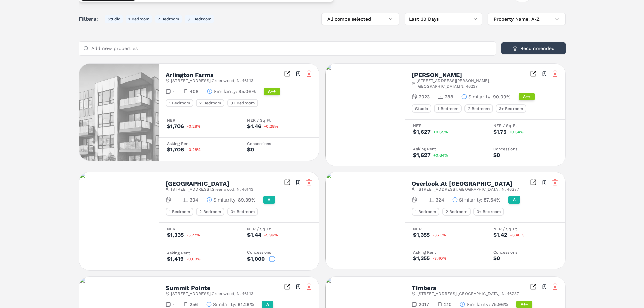 Image resolution: width=644 pixels, height=308 pixels. What do you see at coordinates (247, 91) in the screenshot?
I see `span: 95.06%` at bounding box center [247, 91].